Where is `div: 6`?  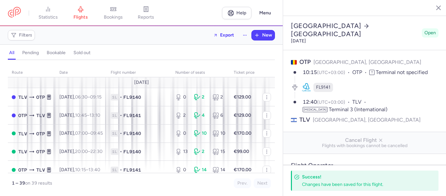
div: 6 is located at coordinates (219, 116).